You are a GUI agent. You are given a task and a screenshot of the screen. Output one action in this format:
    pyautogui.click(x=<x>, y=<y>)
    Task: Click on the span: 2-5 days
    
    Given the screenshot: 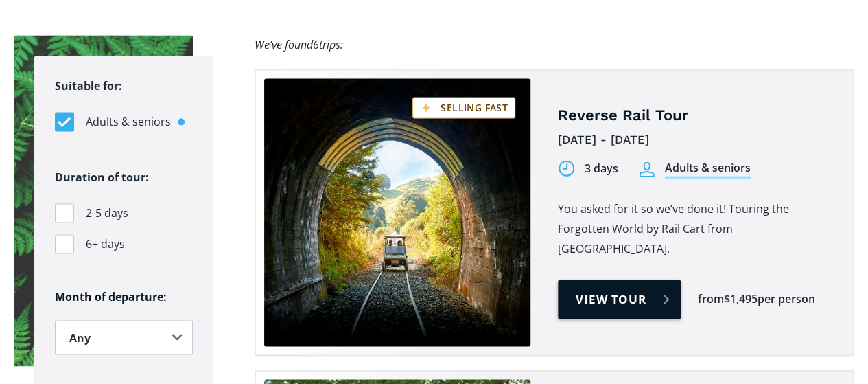 What is the action you would take?
    pyautogui.click(x=107, y=213)
    